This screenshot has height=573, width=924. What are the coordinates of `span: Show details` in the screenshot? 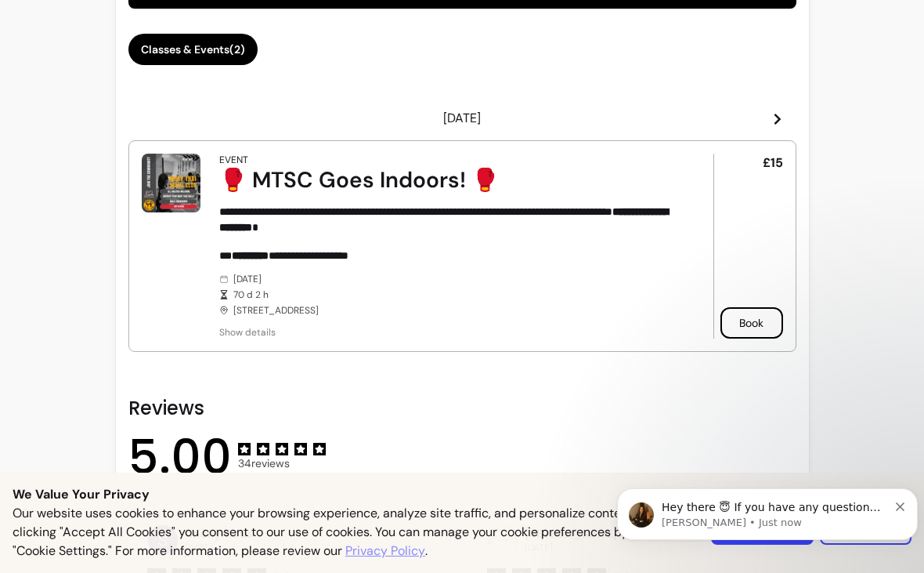 It's located at (444, 332).